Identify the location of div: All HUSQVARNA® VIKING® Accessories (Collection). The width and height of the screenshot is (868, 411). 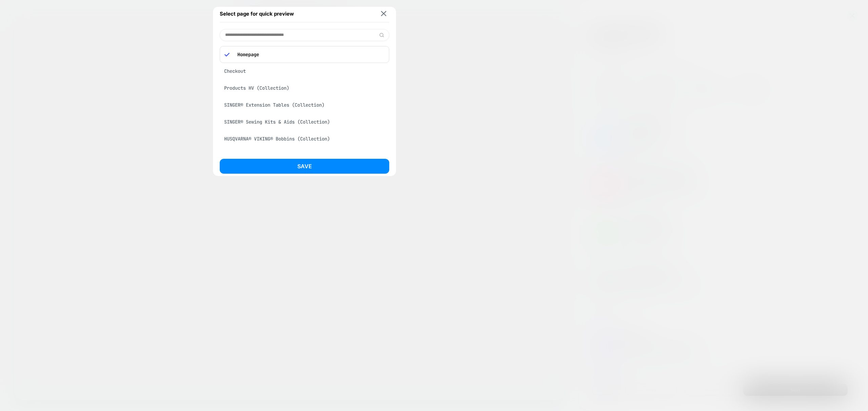
(304, 156).